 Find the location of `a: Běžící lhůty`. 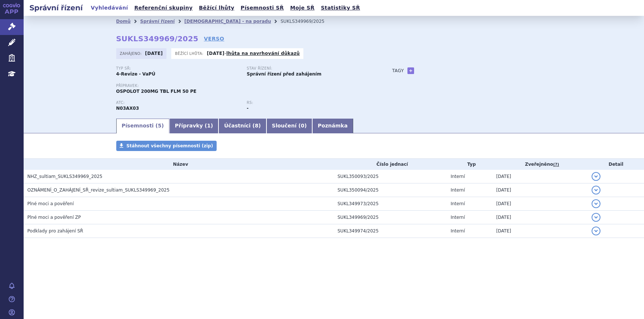

a: Běžící lhůty is located at coordinates (217, 8).